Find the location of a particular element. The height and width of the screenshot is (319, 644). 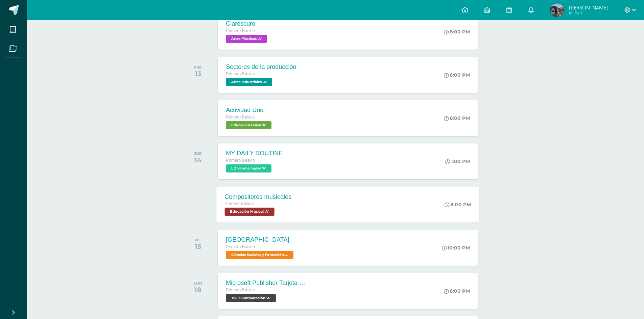

div: 1:00 PM is located at coordinates (458, 161).